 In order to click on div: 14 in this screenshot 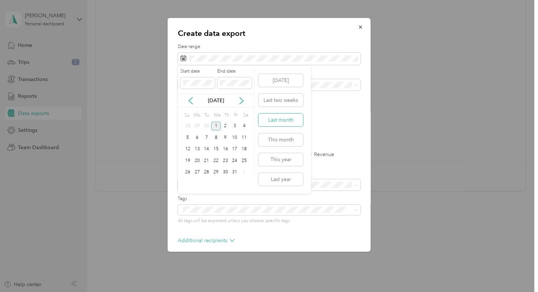, I will do `click(206, 149)`.